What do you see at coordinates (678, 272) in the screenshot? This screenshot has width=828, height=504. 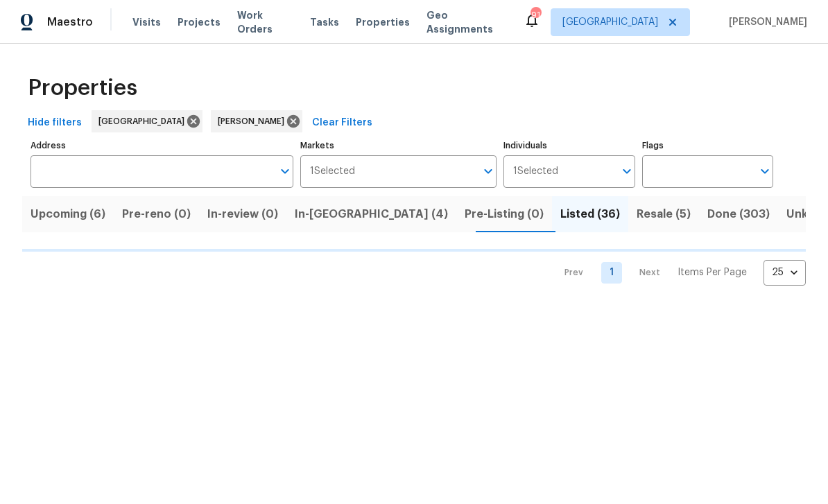 I see `nav: Pagination Navigation` at bounding box center [678, 272].